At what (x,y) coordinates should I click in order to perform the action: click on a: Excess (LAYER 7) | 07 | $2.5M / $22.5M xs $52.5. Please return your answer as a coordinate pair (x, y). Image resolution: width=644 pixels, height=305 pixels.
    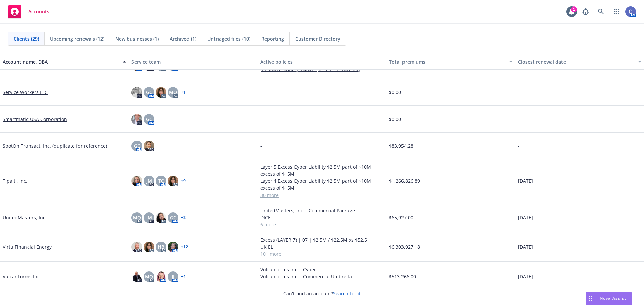
    Looking at the image, I should click on (322, 240).